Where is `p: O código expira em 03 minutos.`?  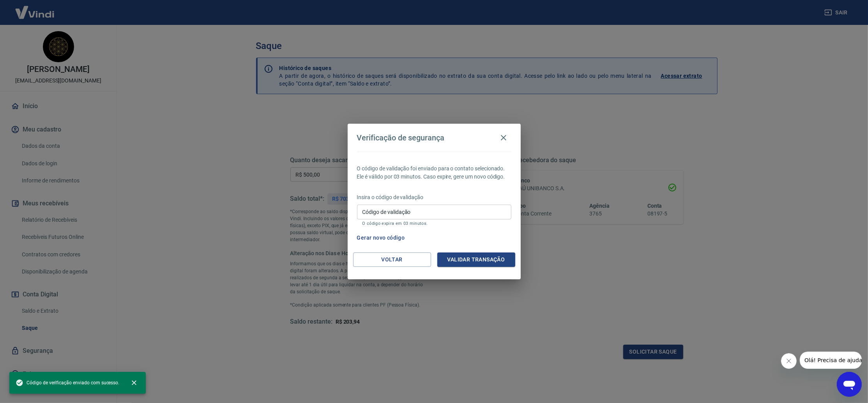 p: O código expira em 03 minutos. is located at coordinates (434, 223).